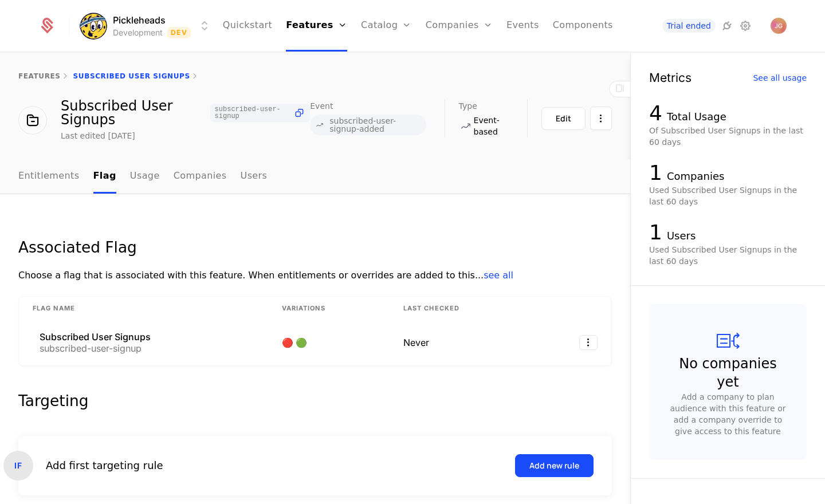  I want to click on a: features, so click(40, 76).